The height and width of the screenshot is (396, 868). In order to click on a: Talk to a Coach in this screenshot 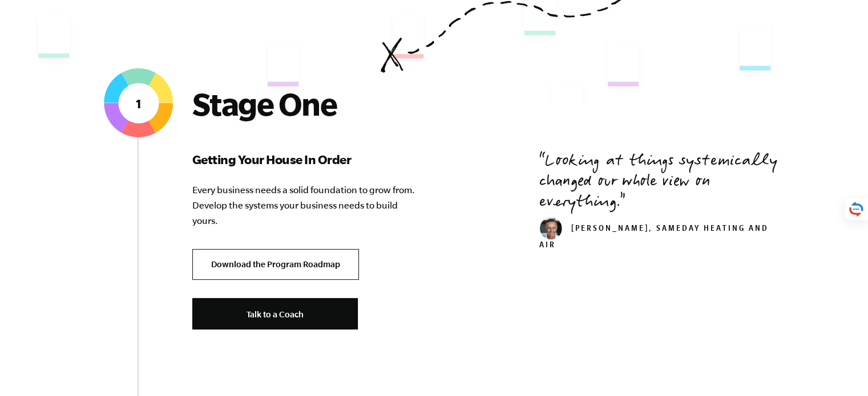, I will do `click(275, 314)`.